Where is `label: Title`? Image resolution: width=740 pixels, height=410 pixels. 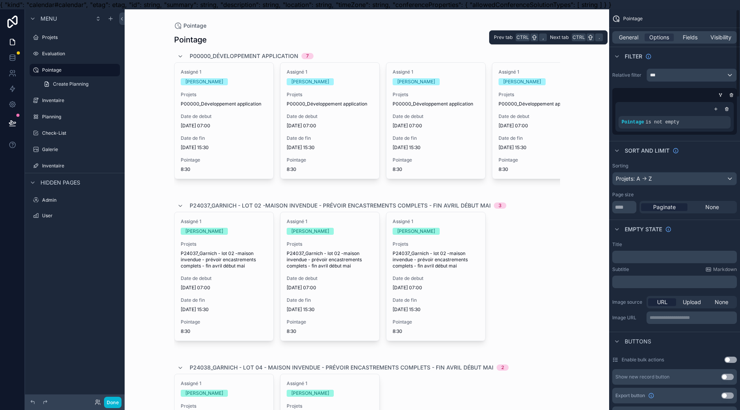 label: Title is located at coordinates (617, 245).